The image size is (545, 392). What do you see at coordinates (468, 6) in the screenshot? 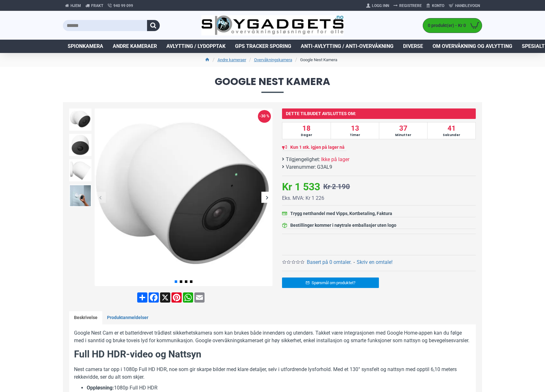
I see `span: Handlevogn` at bounding box center [468, 6].